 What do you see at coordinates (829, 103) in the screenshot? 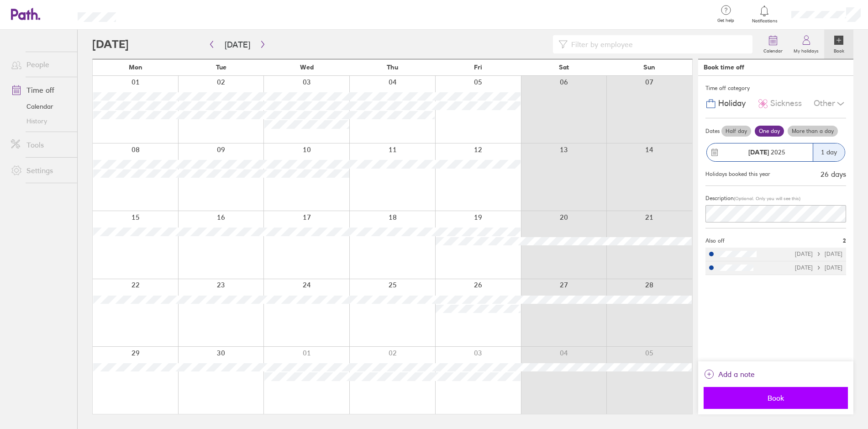
I see `div: Other` at bounding box center [829, 103].